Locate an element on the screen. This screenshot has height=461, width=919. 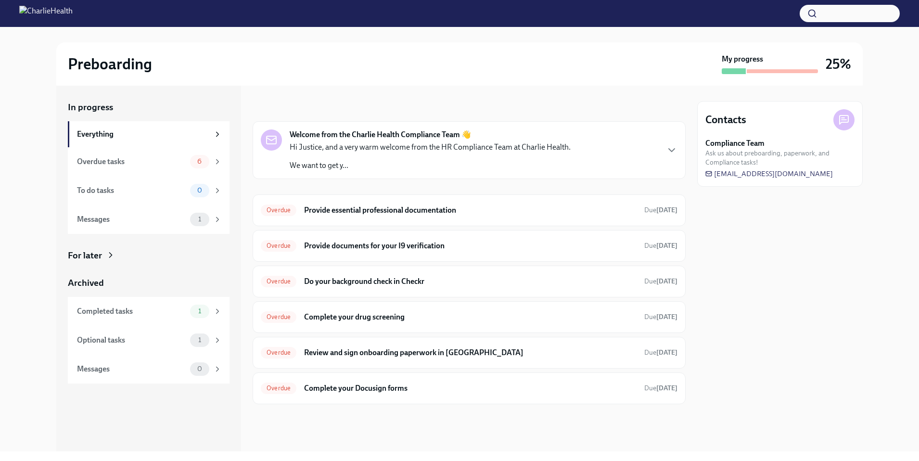
h2: Preboarding is located at coordinates (110, 64).